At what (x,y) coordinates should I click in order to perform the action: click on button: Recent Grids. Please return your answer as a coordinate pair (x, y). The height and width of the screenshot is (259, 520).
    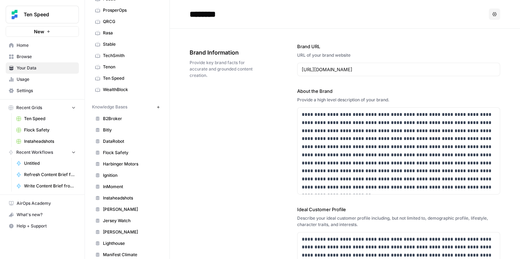
    Looking at the image, I should click on (42, 108).